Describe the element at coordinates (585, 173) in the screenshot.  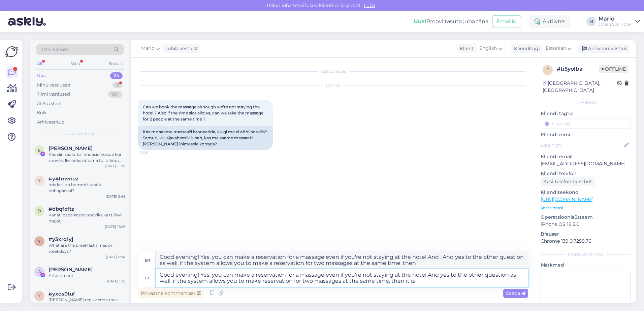
I see `p: Kliendi telefon` at that location.